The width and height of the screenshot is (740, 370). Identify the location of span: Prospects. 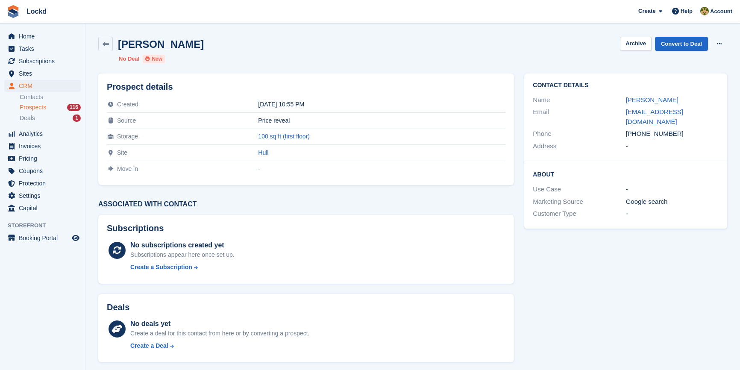
(33, 107).